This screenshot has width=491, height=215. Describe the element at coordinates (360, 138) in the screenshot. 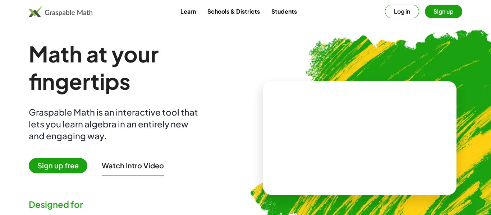

I see `video: What is this? This is dynamic math notation. Dynamic math notation plays a central role in how Gr...` at that location.